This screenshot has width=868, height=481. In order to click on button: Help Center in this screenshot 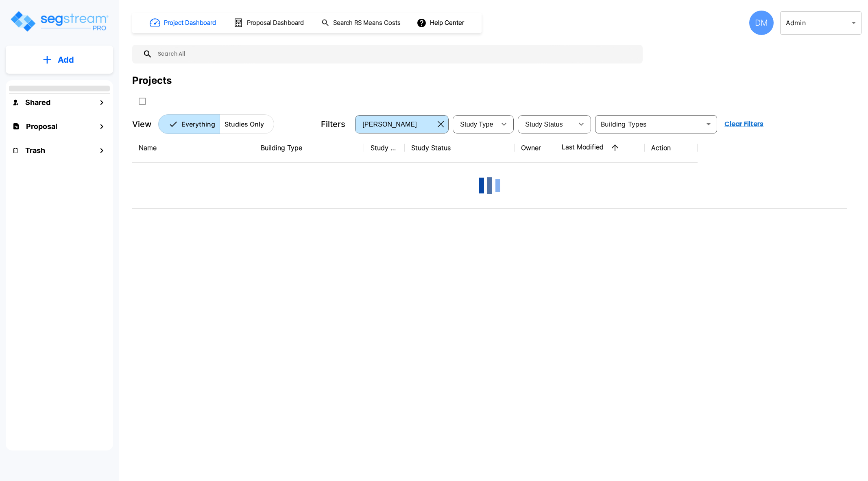, I will do `click(441, 23)`.